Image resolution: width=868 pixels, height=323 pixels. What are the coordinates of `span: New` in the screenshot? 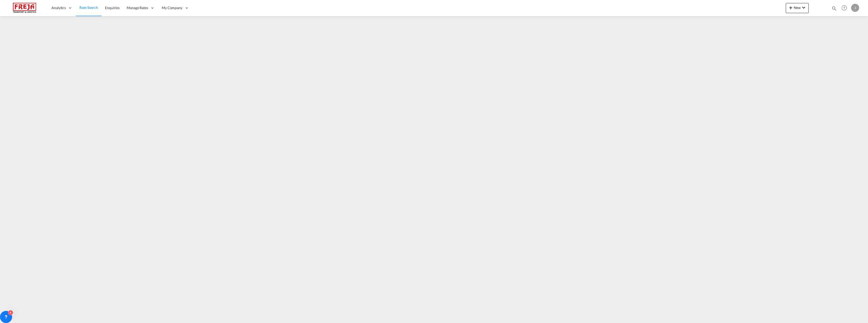 It's located at (798, 7).